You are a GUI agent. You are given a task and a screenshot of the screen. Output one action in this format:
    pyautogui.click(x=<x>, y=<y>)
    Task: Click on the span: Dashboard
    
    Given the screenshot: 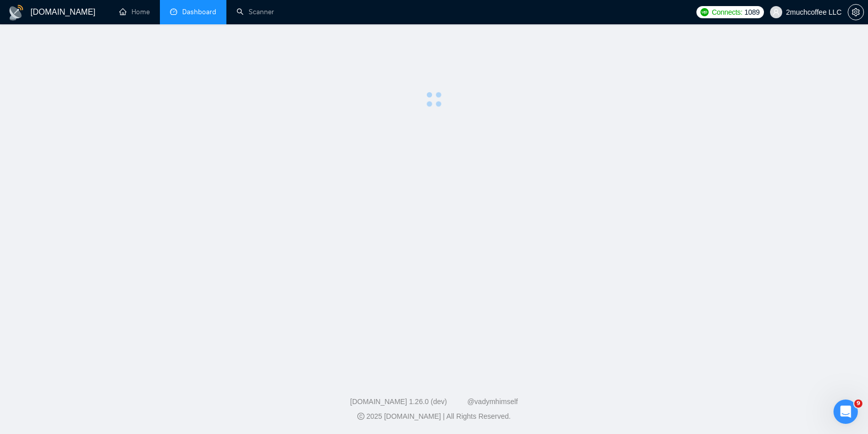 What is the action you would take?
    pyautogui.click(x=199, y=12)
    